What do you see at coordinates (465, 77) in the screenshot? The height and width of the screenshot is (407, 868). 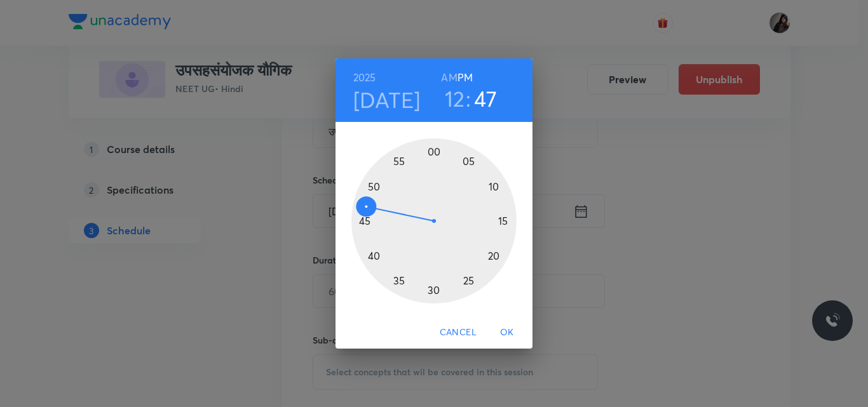 I see `button: PM` at bounding box center [465, 77].